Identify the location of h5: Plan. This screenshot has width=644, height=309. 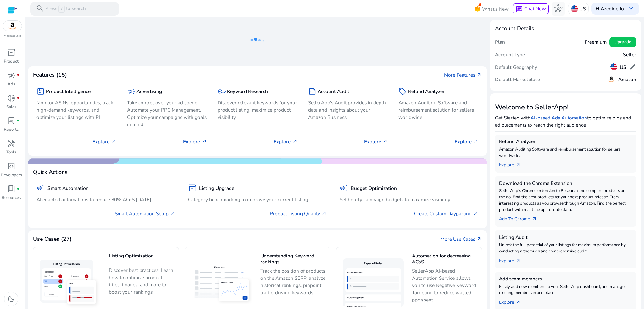
(500, 42).